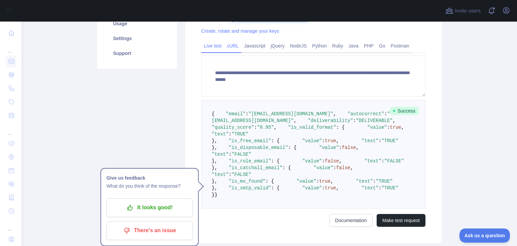 The image size is (517, 246). Describe the element at coordinates (149, 230) in the screenshot. I see `button: There's an issue` at that location.